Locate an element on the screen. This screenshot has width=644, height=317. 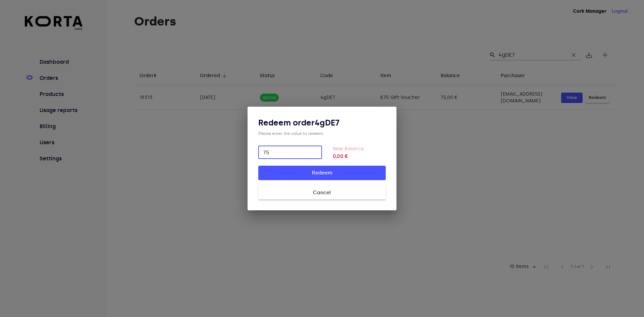
span: Redeem is located at coordinates (322, 173).